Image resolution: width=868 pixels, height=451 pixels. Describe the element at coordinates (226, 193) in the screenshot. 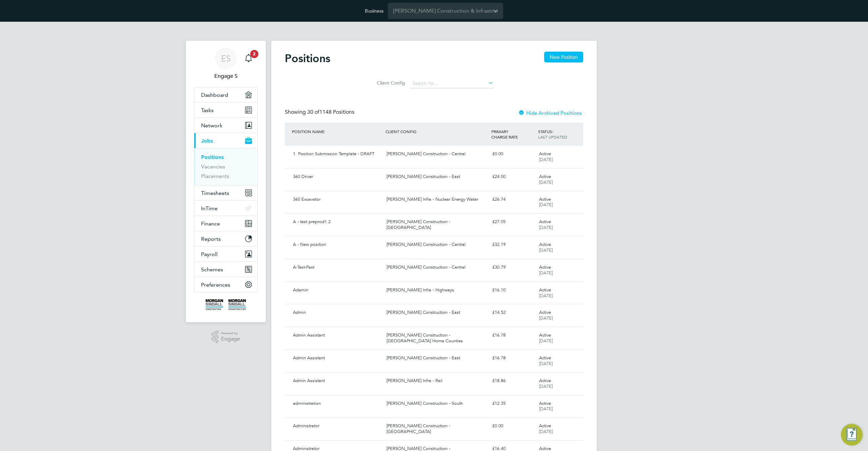

I see `button: Timesheets` at that location.